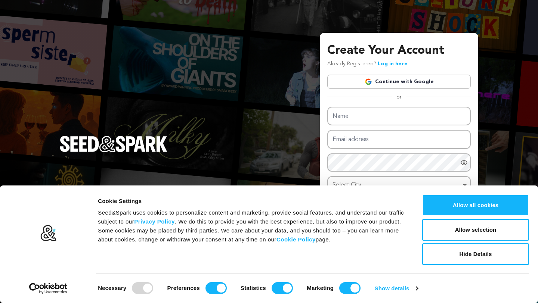 This screenshot has height=303, width=538. Describe the element at coordinates (475, 230) in the screenshot. I see `button: Allow selection` at that location.